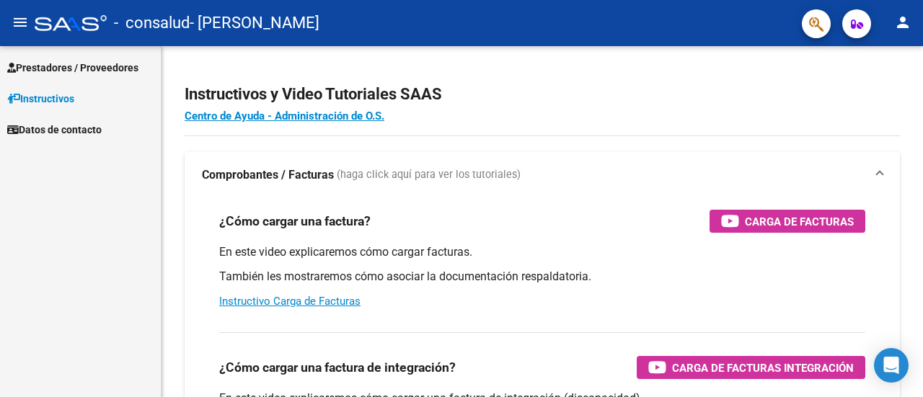  What do you see at coordinates (892, 366) in the screenshot?
I see `div: Open Intercom Messenger` at bounding box center [892, 366].